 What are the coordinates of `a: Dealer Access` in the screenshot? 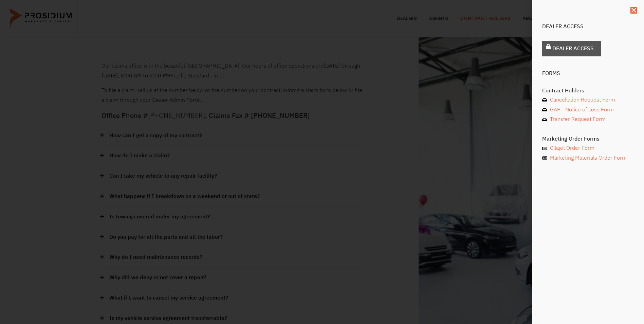 It's located at (572, 48).